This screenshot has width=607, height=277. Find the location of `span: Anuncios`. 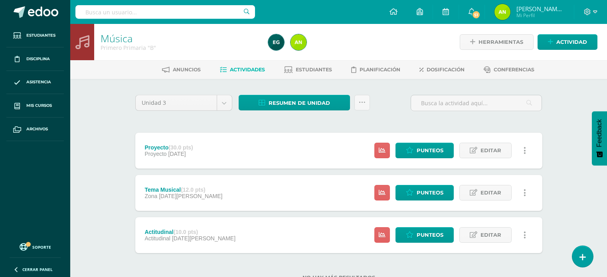

span: Anuncios is located at coordinates (187, 69).